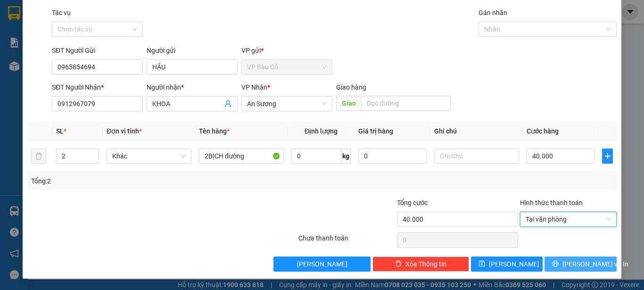  What do you see at coordinates (351, 87) in the screenshot?
I see `span: Giao hàng` at bounding box center [351, 87].